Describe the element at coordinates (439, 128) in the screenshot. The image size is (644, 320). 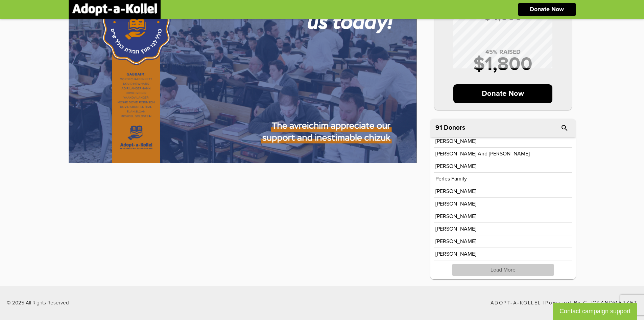
I see `span: 91` at that location.